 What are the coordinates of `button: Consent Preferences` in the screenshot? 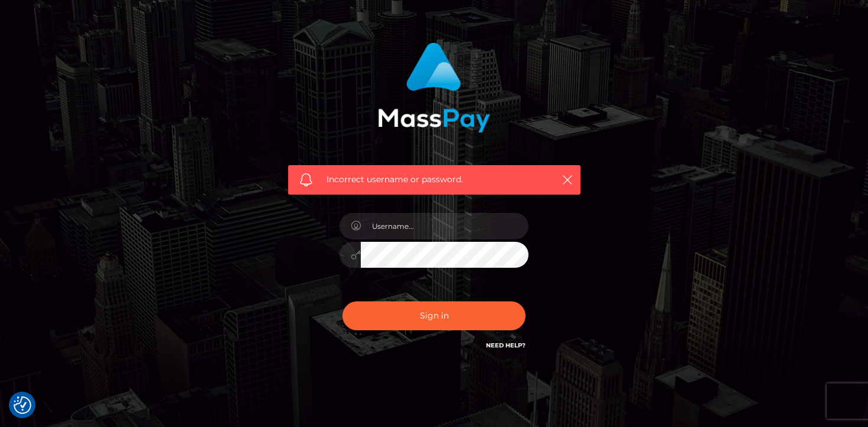 It's located at (22, 405).